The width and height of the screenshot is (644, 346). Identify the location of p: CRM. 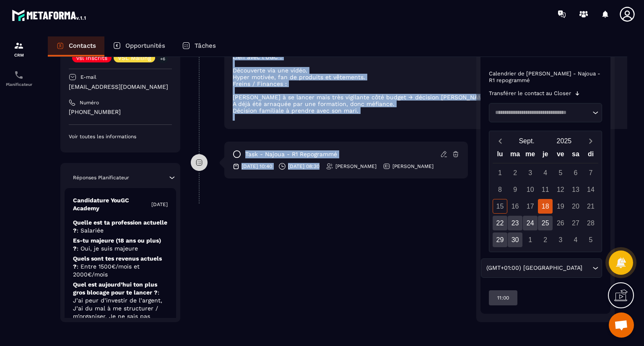
(19, 55).